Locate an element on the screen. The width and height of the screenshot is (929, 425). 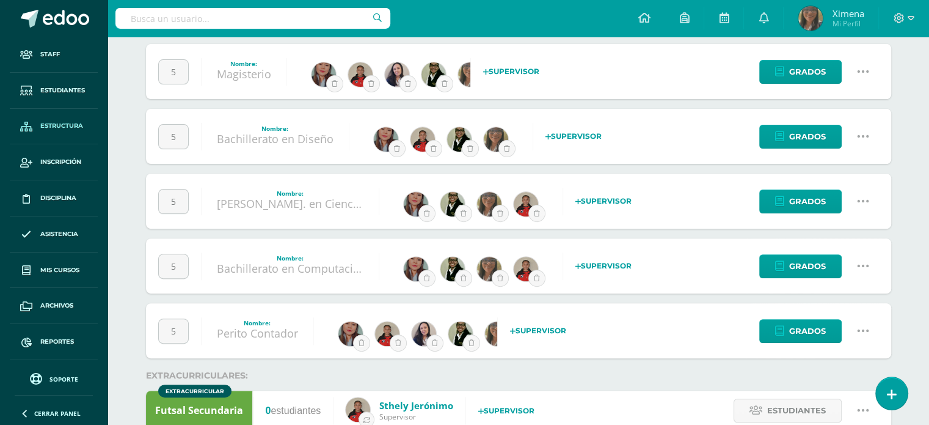
a: Bachillerato en Diseño is located at coordinates (275, 139).